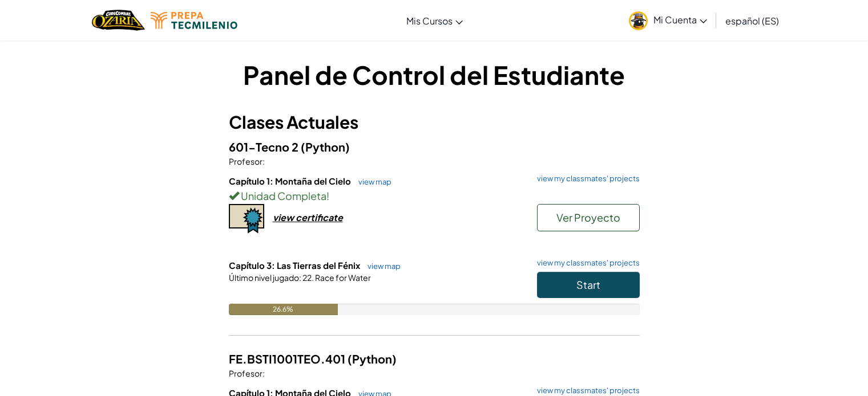  What do you see at coordinates (680, 20) in the screenshot?
I see `span: Mi Cuenta` at bounding box center [680, 20].